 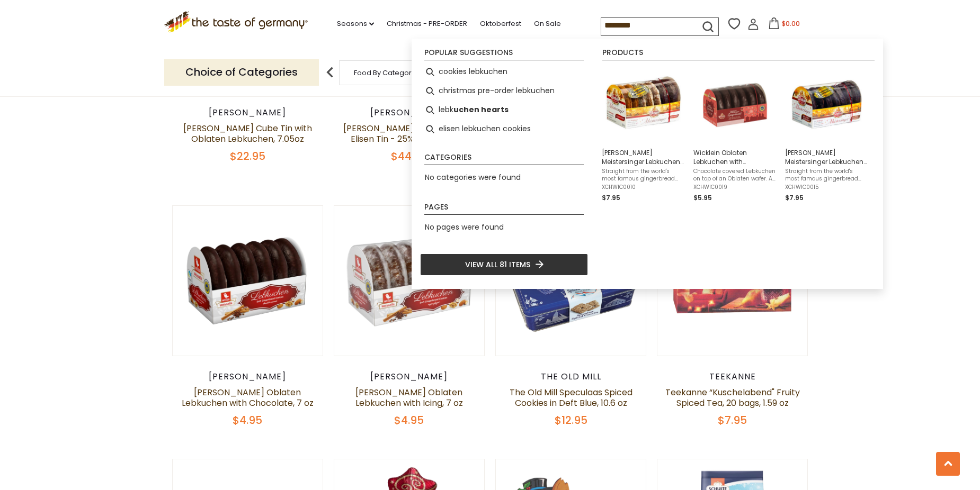 I want to click on img: Weiss Oblaten Lebkuchen with Icing, 7 oz, so click(x=409, y=281).